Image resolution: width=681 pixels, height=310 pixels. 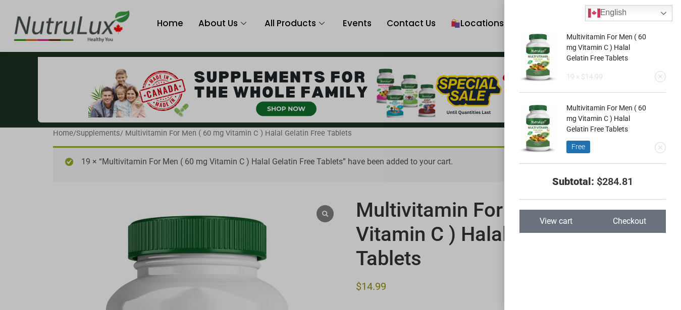 What do you see at coordinates (556, 222) in the screenshot?
I see `span: View cart` at bounding box center [556, 222].